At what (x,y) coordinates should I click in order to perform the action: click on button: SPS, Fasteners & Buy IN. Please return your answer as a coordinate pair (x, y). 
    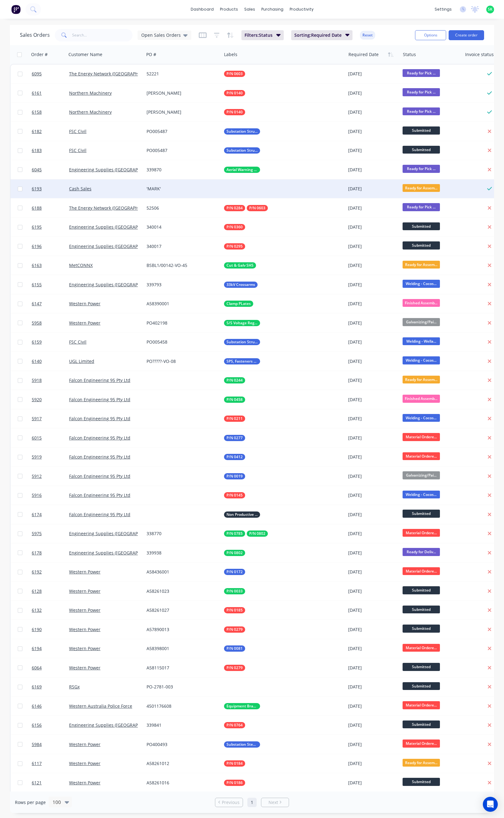
    Looking at the image, I should click on (243, 361).